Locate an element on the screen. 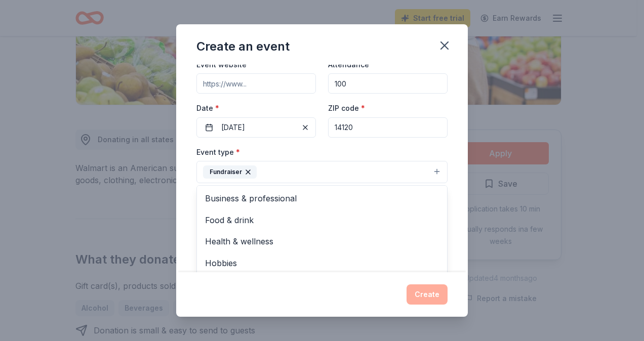 The image size is (644, 341). span: Hobbies is located at coordinates (322, 263).